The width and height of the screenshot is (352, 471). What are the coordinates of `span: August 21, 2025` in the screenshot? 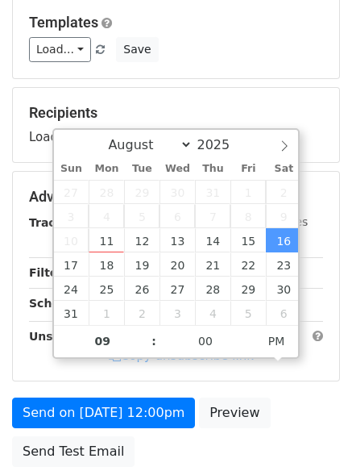 It's located at (213, 264).